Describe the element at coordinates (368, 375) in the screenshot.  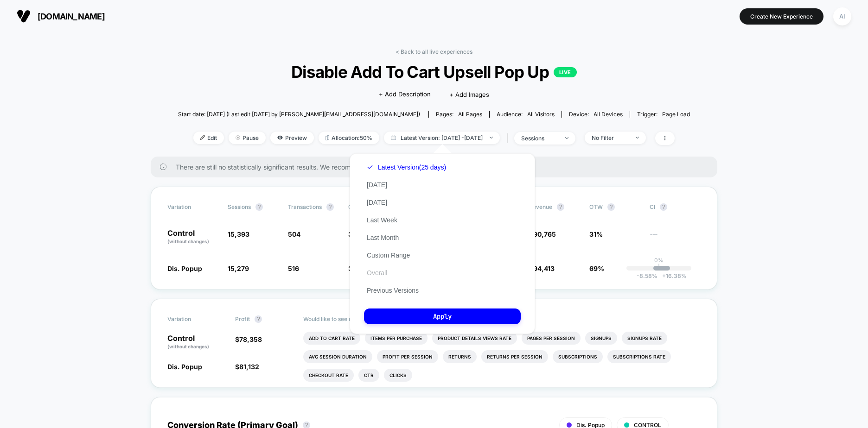
I see `li: Ctr` at that location.